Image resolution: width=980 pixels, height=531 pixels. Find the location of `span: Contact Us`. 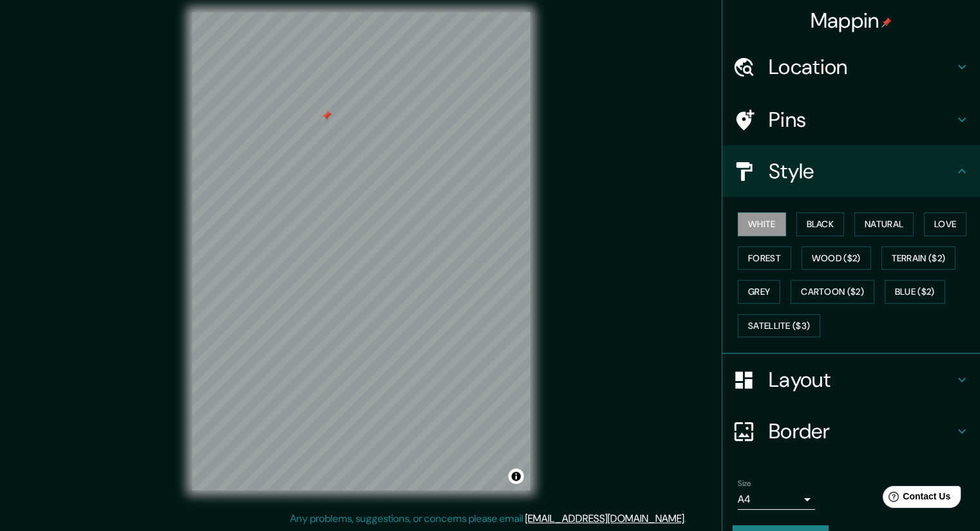

span: Contact Us is located at coordinates (61, 15).